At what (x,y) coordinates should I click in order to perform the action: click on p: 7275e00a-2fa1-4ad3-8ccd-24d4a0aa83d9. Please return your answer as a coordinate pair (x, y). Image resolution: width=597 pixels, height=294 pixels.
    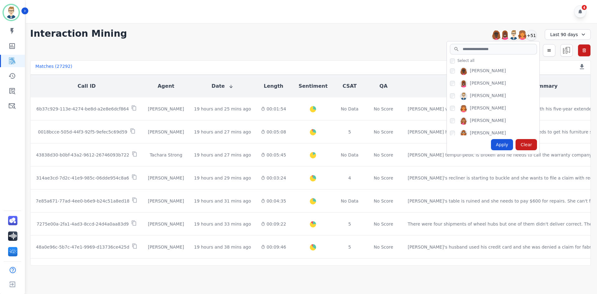
    Looking at the image, I should click on (82, 224).